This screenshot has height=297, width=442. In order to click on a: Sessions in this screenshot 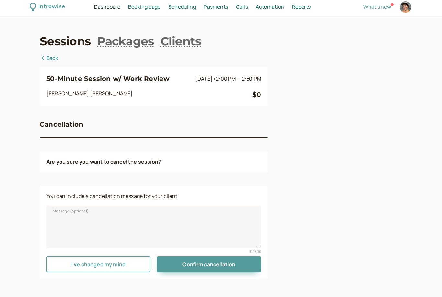, I will do `click(65, 41)`.